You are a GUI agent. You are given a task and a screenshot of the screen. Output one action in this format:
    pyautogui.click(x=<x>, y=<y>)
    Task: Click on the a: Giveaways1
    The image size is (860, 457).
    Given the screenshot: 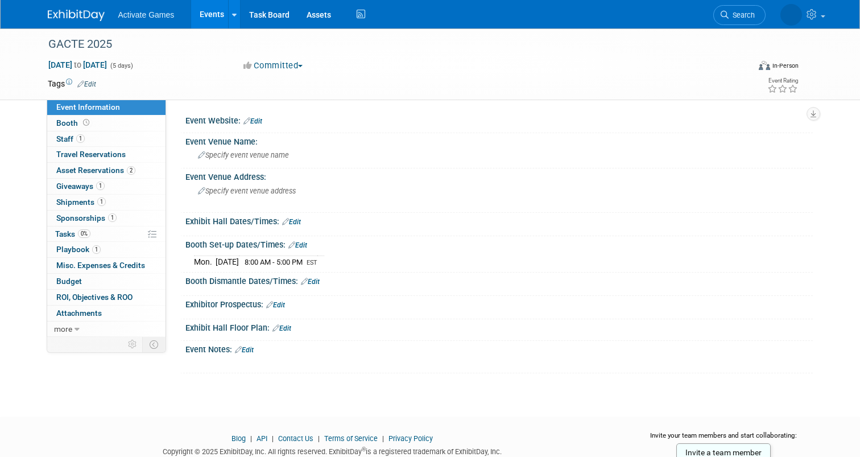 What is the action you would take?
    pyautogui.click(x=106, y=186)
    